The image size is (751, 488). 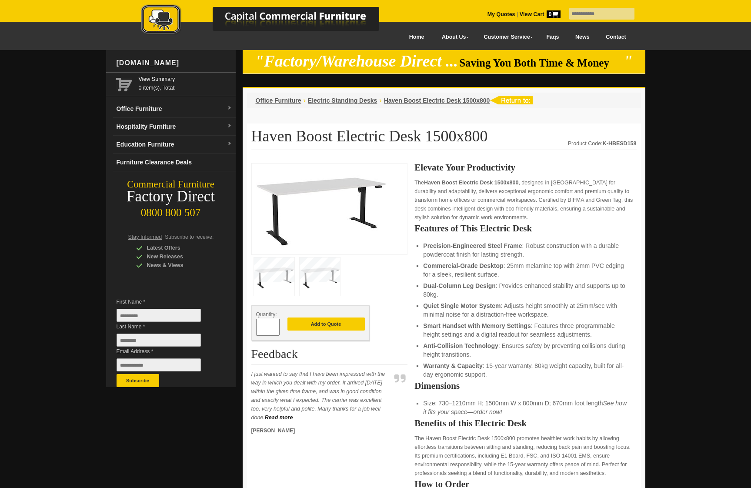 I want to click on span: Stay Informed, so click(x=145, y=237).